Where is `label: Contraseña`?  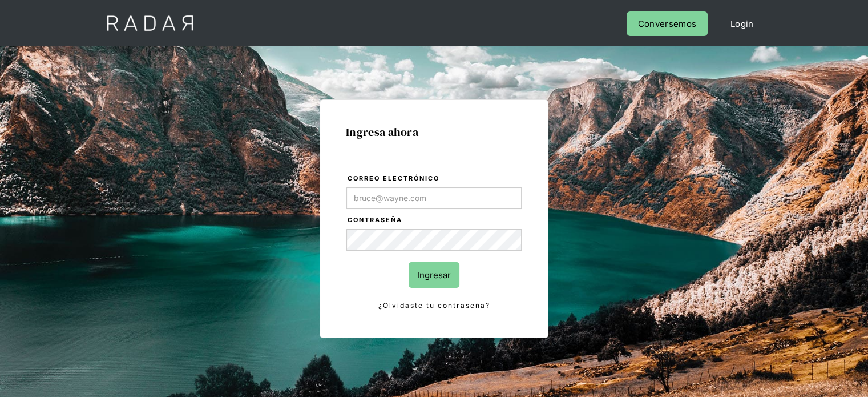 label: Contraseña is located at coordinates (435, 220).